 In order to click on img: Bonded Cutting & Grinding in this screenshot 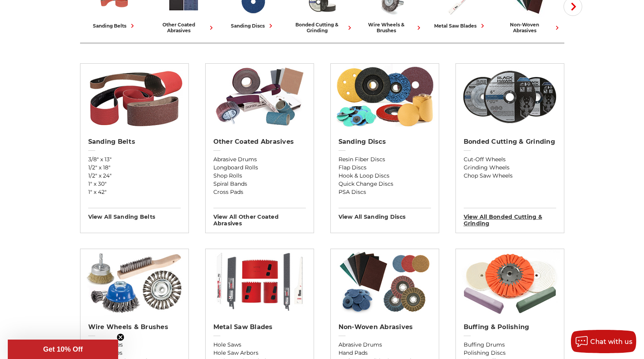, I will do `click(510, 97)`.